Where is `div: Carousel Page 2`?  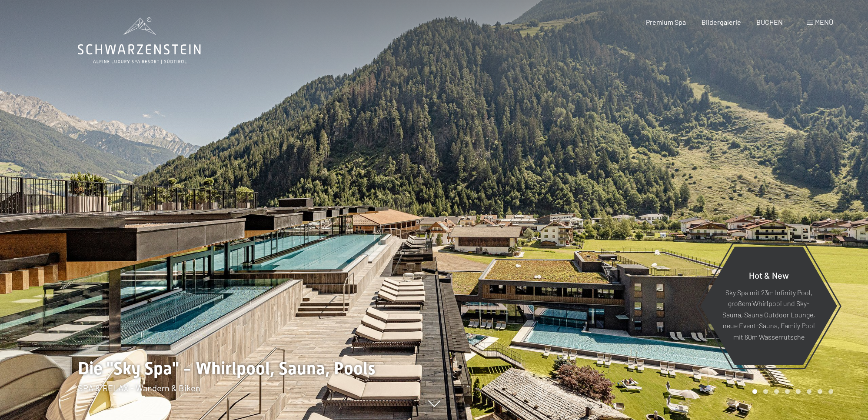
div: Carousel Page 2 is located at coordinates (765, 391).